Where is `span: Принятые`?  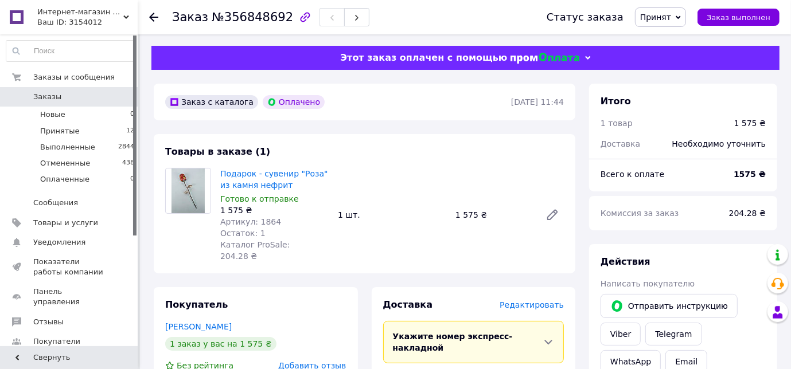
span: Принятые is located at coordinates (60, 131).